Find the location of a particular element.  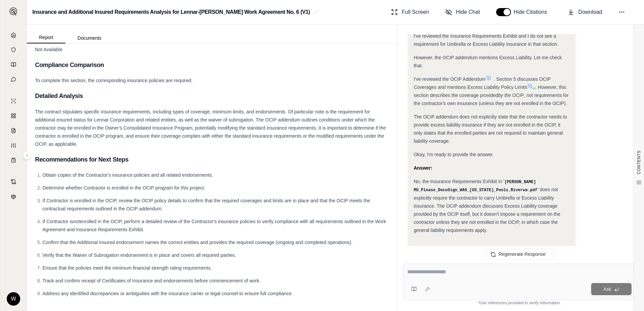

button: Copy is located at coordinates (424, 252).